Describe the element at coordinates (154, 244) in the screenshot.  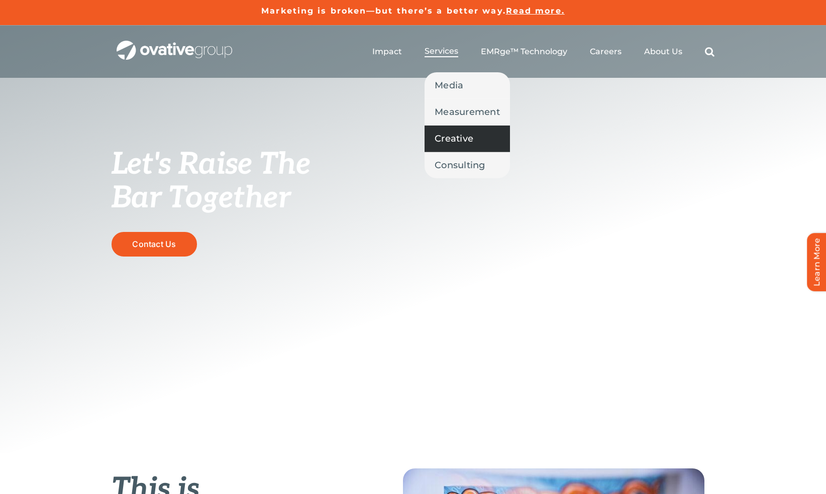
I see `span: Contact Us` at that location.